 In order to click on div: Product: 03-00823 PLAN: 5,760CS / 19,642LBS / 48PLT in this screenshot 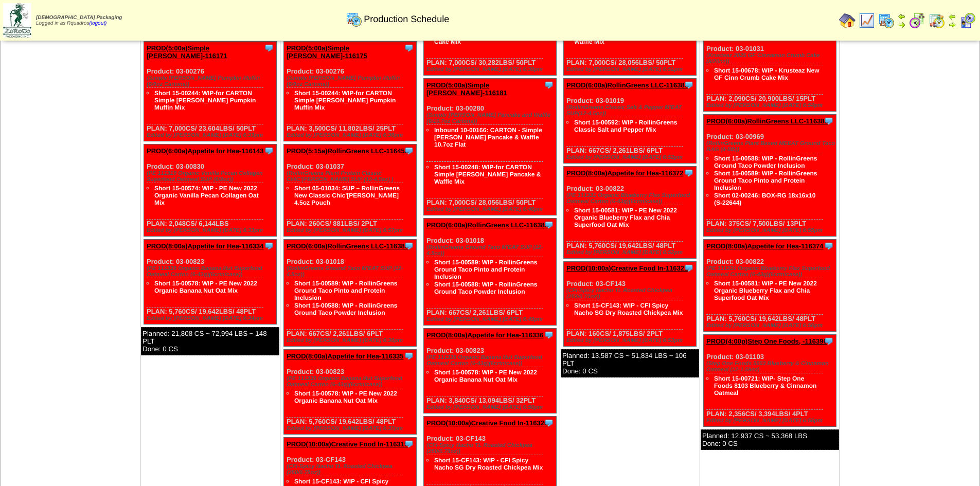, I will do `click(210, 282)`.